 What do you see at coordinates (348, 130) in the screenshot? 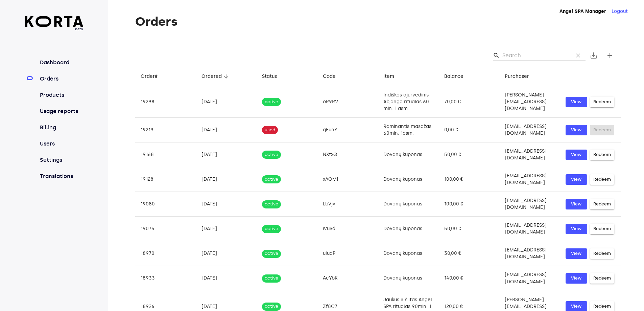
I see `td: qEunY` at bounding box center [348, 130].